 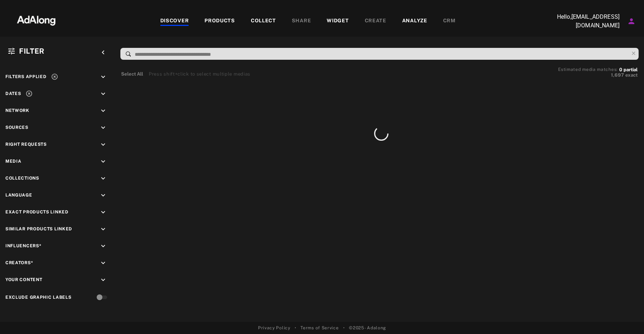 I want to click on button: Select All, so click(x=132, y=74).